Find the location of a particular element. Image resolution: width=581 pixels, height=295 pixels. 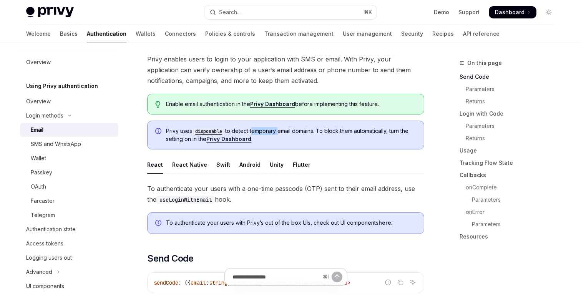

span: Privy uses to detect temporary email domains. To block them automatically, turn the setting on in... is located at coordinates (291, 135).